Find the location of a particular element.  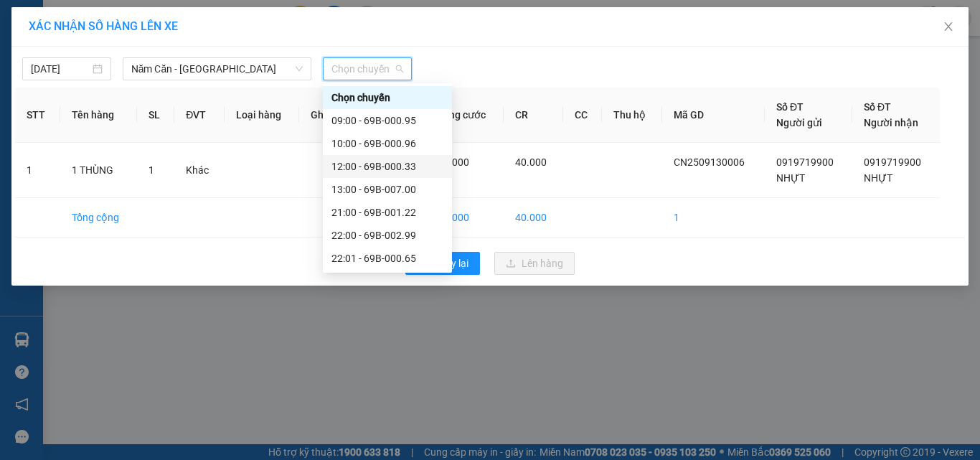

div: 22:00 - 69B-002.99 is located at coordinates (387, 235).